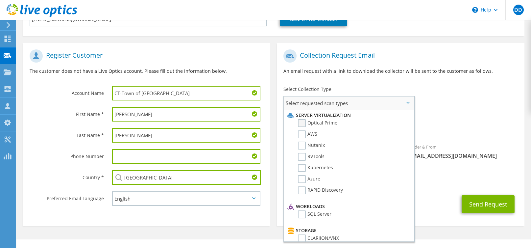  Describe the element at coordinates (401, 177) in the screenshot. I see `div: CC & Reply To` at that location.